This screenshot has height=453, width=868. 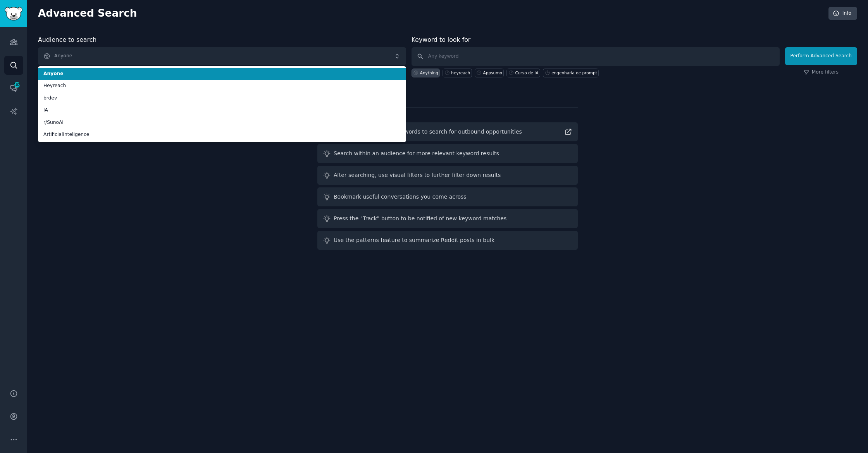 What do you see at coordinates (431, 14) in the screenshot?
I see `h2: Advanced Search` at bounding box center [431, 14].